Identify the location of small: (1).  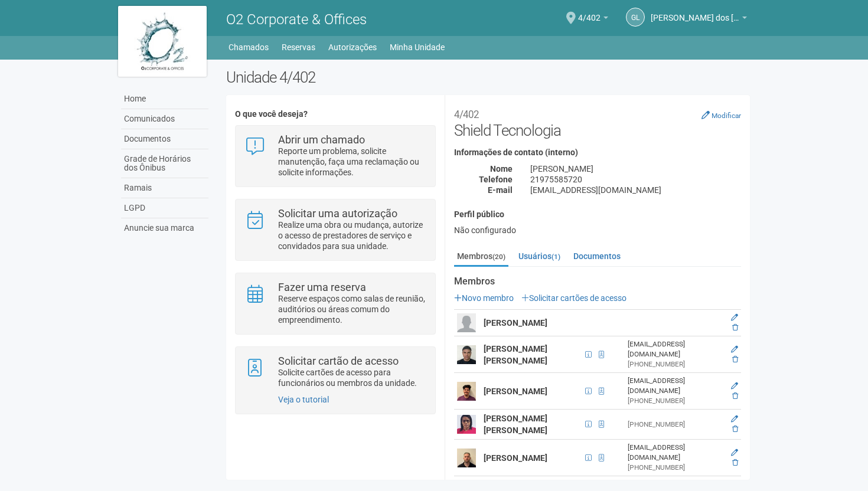
(556, 256).